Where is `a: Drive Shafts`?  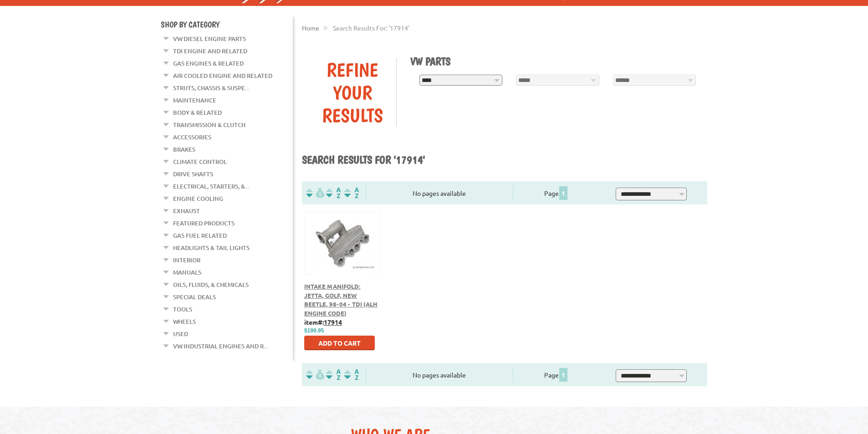
a: Drive Shafts is located at coordinates (193, 174).